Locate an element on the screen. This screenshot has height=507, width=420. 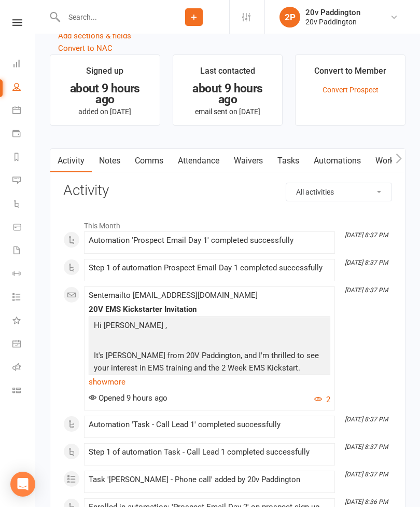
a: What's New is located at coordinates (24, 321).